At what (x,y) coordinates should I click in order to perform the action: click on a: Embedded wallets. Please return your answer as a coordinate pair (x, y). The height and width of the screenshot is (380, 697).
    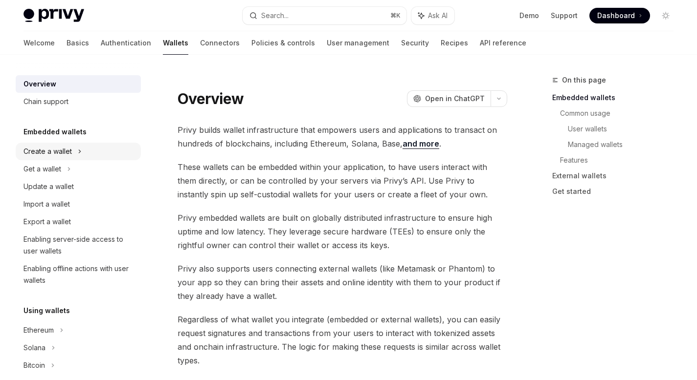
    Looking at the image, I should click on (616, 98).